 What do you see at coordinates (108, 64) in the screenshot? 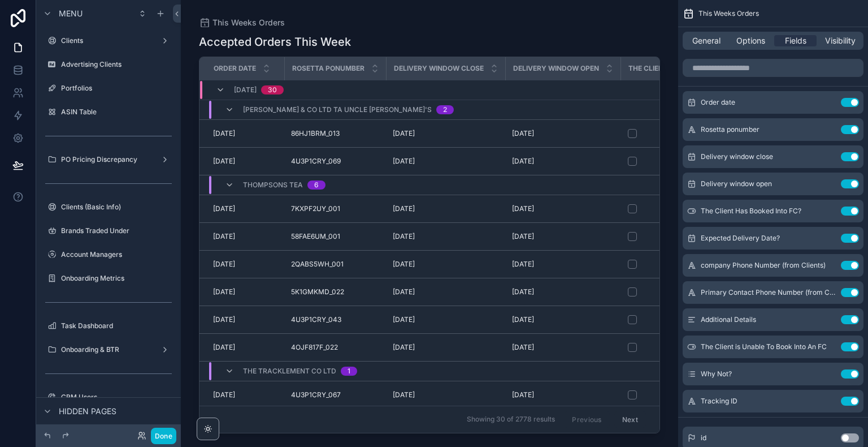
I see `a: Advertising Clients` at bounding box center [108, 64].